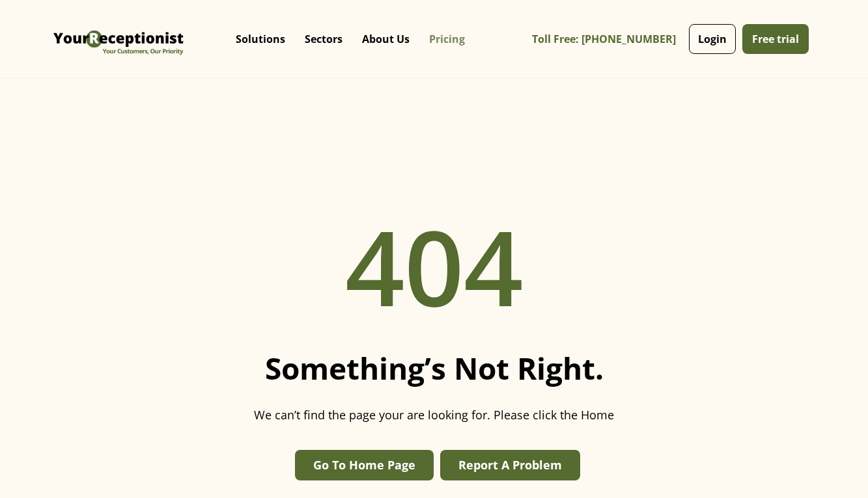 This screenshot has height=498, width=868. What do you see at coordinates (510, 465) in the screenshot?
I see `a: Report A Problem` at bounding box center [510, 465].